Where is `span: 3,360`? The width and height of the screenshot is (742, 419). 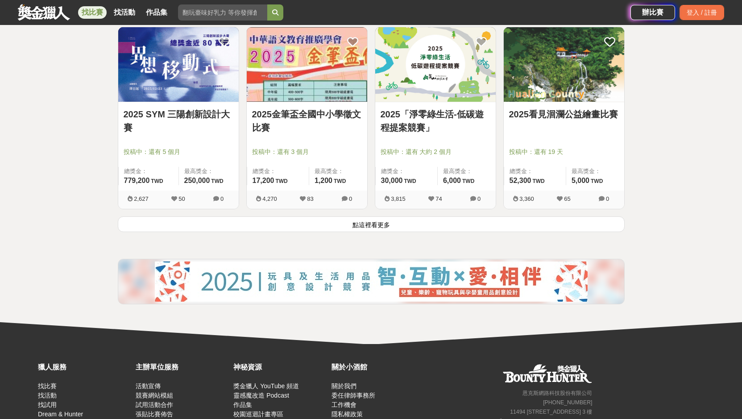 span: 3,360 is located at coordinates (527, 199).